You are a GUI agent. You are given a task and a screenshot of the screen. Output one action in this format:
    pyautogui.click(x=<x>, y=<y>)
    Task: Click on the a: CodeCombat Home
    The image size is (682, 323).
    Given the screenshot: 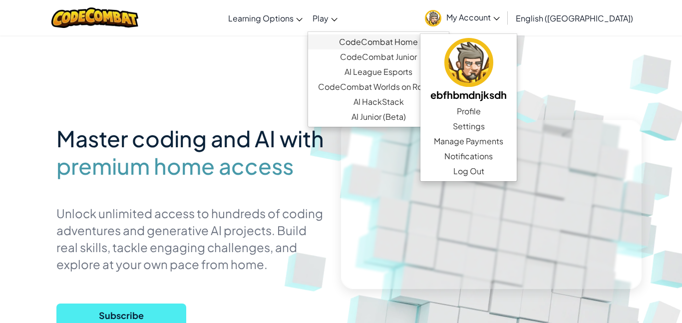 What is the action you would take?
    pyautogui.click(x=378, y=42)
    